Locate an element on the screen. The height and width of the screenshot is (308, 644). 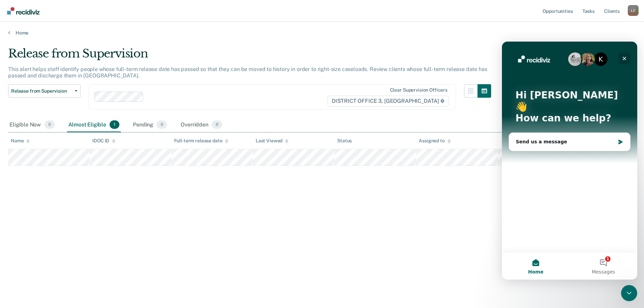
span: Release from Supervision is located at coordinates (42, 91).